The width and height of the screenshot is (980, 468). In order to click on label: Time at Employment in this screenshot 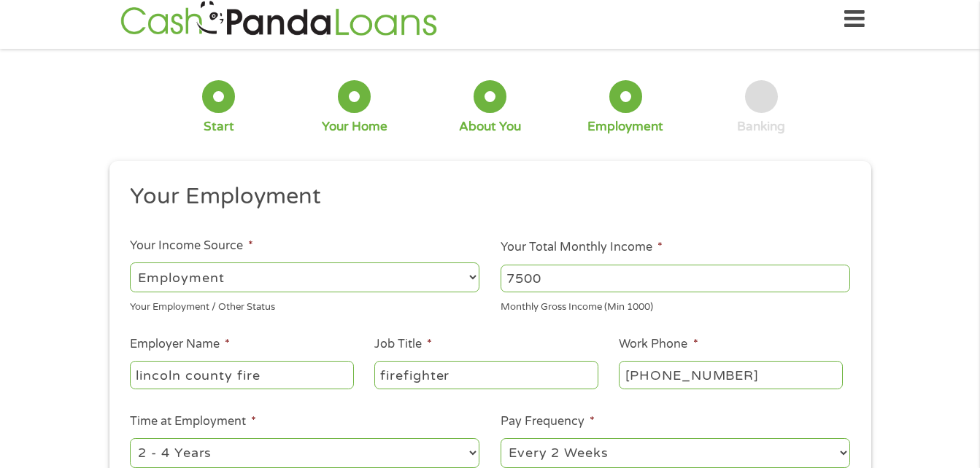, I will do `click(193, 422)`.